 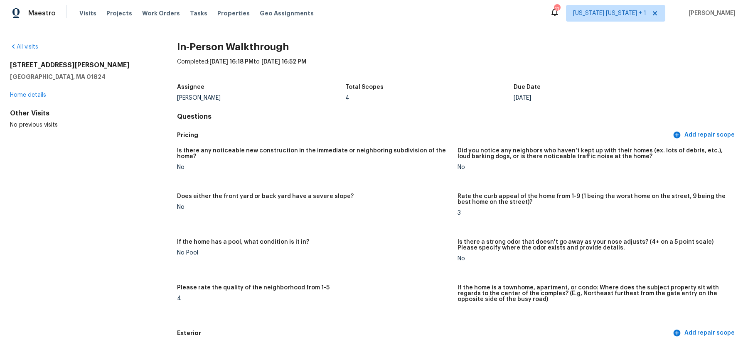 What do you see at coordinates (191, 87) in the screenshot?
I see `h5: Assignee` at bounding box center [191, 87].